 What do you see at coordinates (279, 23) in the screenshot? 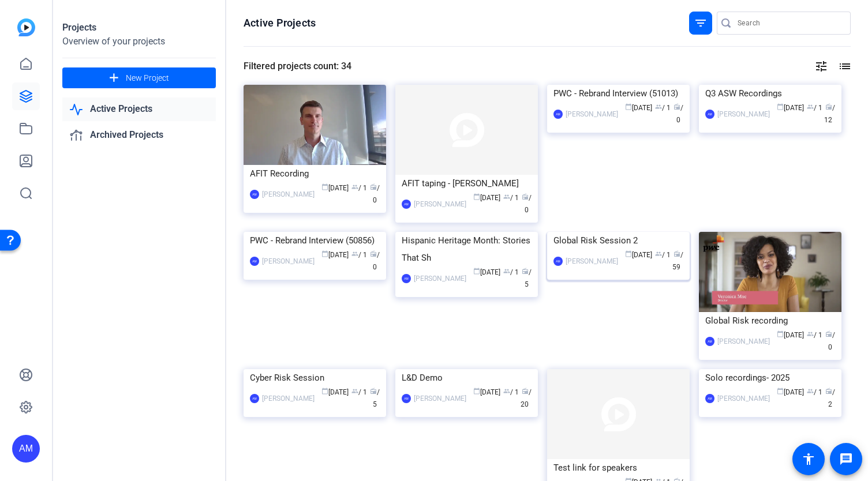
I see `h1: Active Projects` at bounding box center [279, 23].